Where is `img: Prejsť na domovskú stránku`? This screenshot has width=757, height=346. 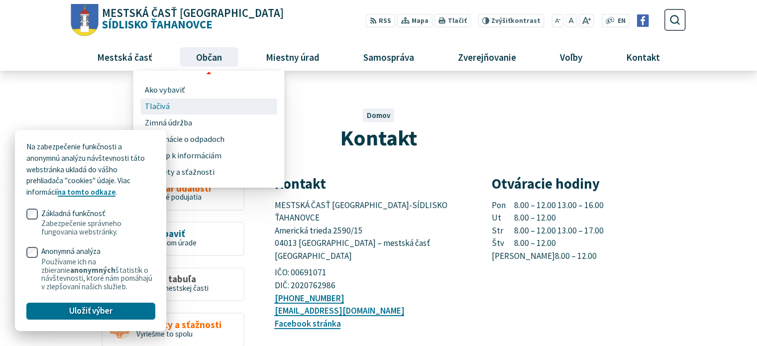
img: Prejsť na domovskú stránku is located at coordinates (85, 20).